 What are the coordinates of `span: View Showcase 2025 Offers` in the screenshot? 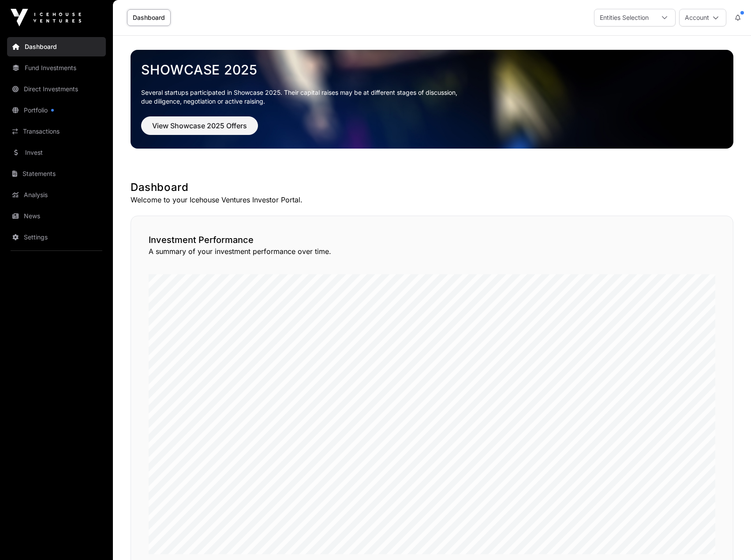 It's located at (199, 126).